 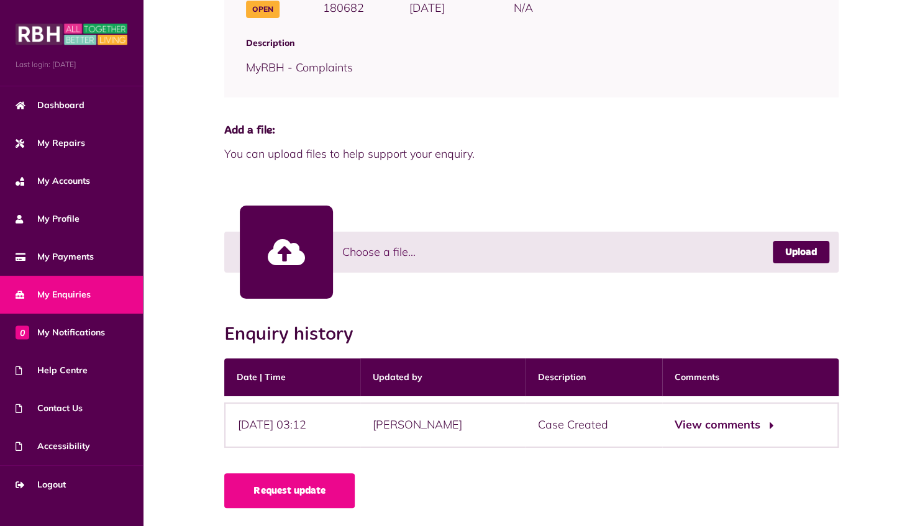 I want to click on span: 0, so click(x=22, y=332).